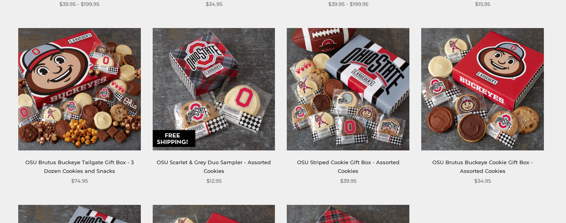 The height and width of the screenshot is (223, 566). I want to click on span: $34.95, so click(482, 181).